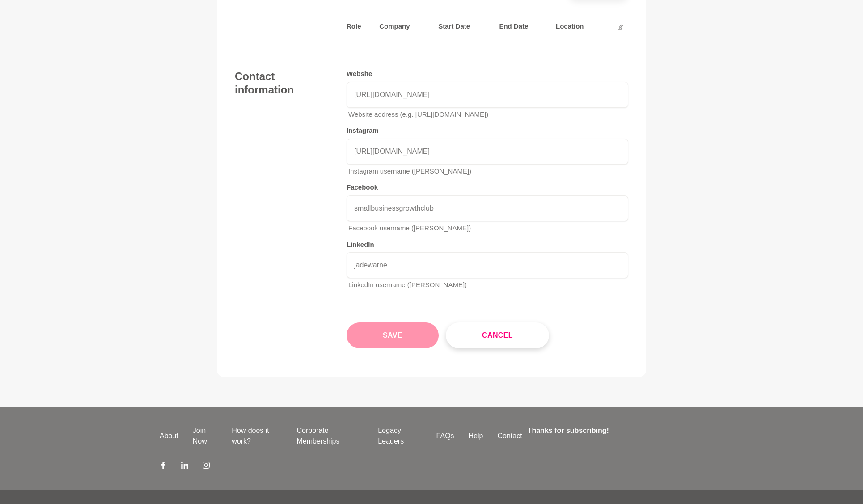 The height and width of the screenshot is (504, 863). Describe the element at coordinates (400, 435) in the screenshot. I see `a: Legacy Leaders` at that location.